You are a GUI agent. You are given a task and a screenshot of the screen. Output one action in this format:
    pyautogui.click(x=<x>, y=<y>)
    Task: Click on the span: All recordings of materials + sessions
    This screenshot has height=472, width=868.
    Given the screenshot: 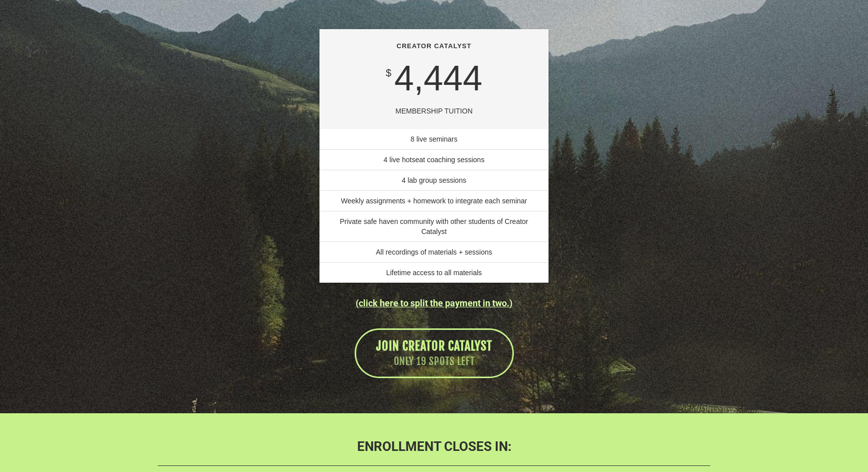 What is the action you would take?
    pyautogui.click(x=434, y=252)
    